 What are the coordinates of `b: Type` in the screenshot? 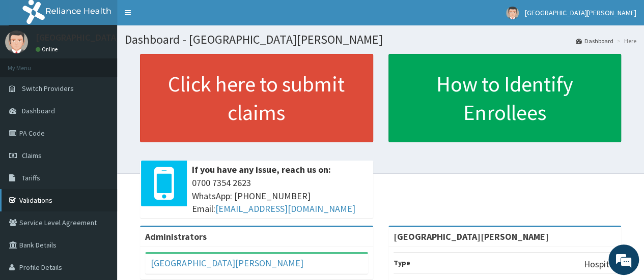 It's located at (401, 263).